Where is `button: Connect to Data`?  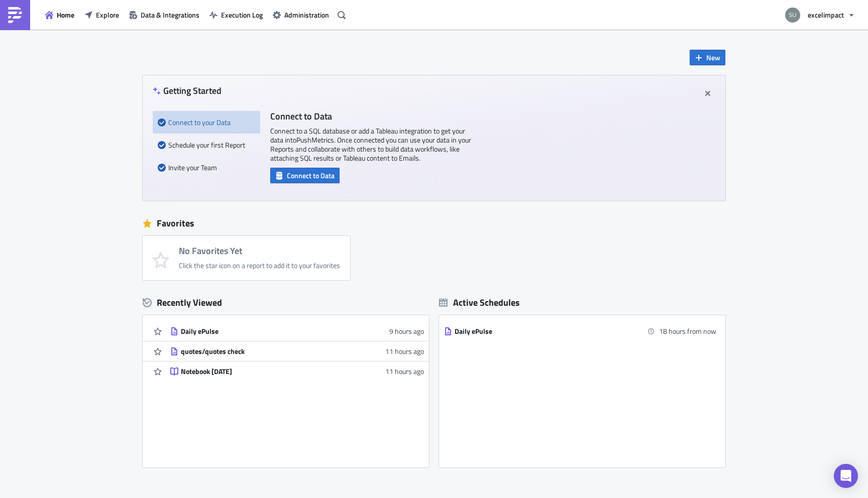 button: Connect to Data is located at coordinates (305, 175).